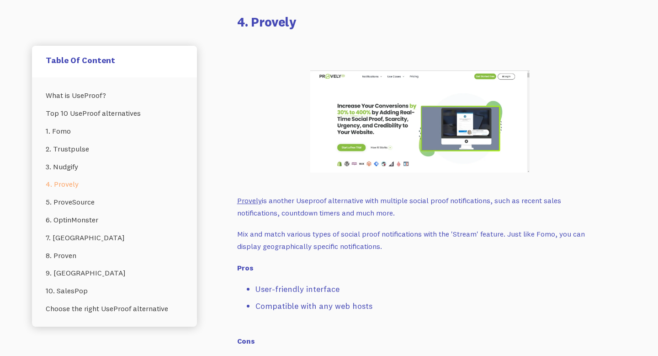  Describe the element at coordinates (114, 131) in the screenshot. I see `a: 1. Fomo` at that location.